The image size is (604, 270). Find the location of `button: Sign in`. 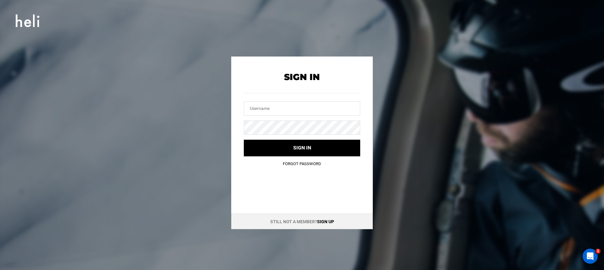

button: Sign in is located at coordinates (302, 148).